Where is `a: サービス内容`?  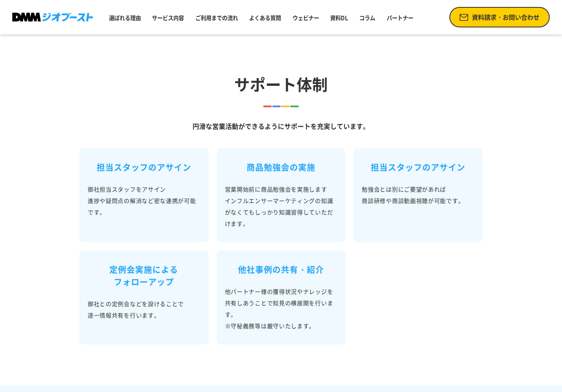 a: サービス内容 is located at coordinates (168, 18).